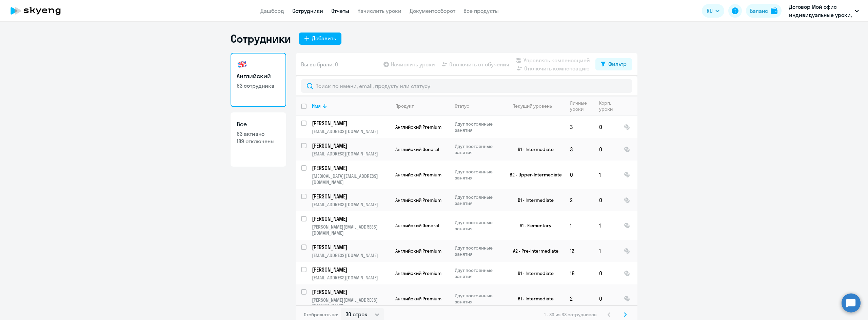 The image size is (868, 320). Describe the element at coordinates (533, 251) in the screenshot. I see `td: A2 - Pre-Intermediate` at that location.